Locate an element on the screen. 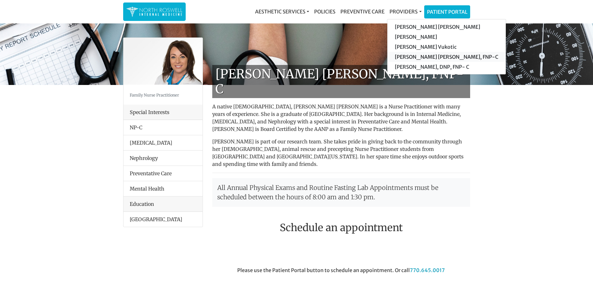  h2: Schedule an appointment is located at coordinates (341, 228).